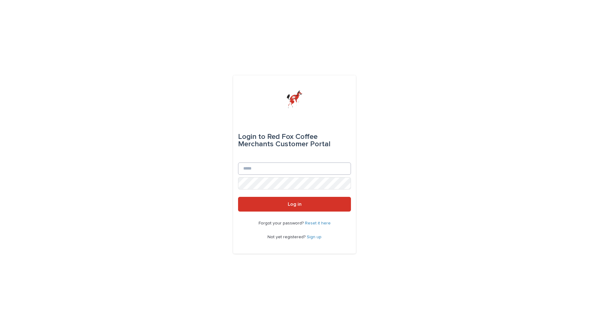 This screenshot has height=329, width=589. What do you see at coordinates (282, 223) in the screenshot?
I see `span: Forgot your password?` at bounding box center [282, 223].